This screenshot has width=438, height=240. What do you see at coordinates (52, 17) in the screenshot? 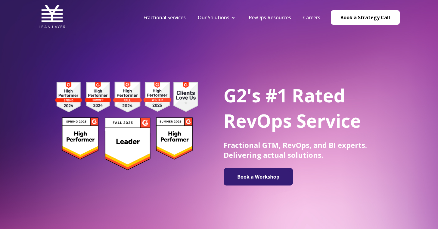
I see `img: Lean Layer Logo` at bounding box center [52, 17].